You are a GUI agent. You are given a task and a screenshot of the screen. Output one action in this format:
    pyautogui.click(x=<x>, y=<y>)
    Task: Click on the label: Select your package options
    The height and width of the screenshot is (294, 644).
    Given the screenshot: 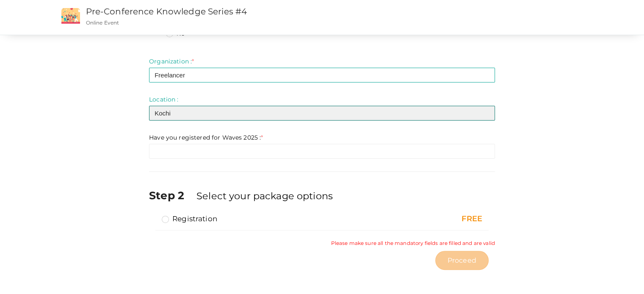 What is the action you would take?
    pyautogui.click(x=265, y=196)
    